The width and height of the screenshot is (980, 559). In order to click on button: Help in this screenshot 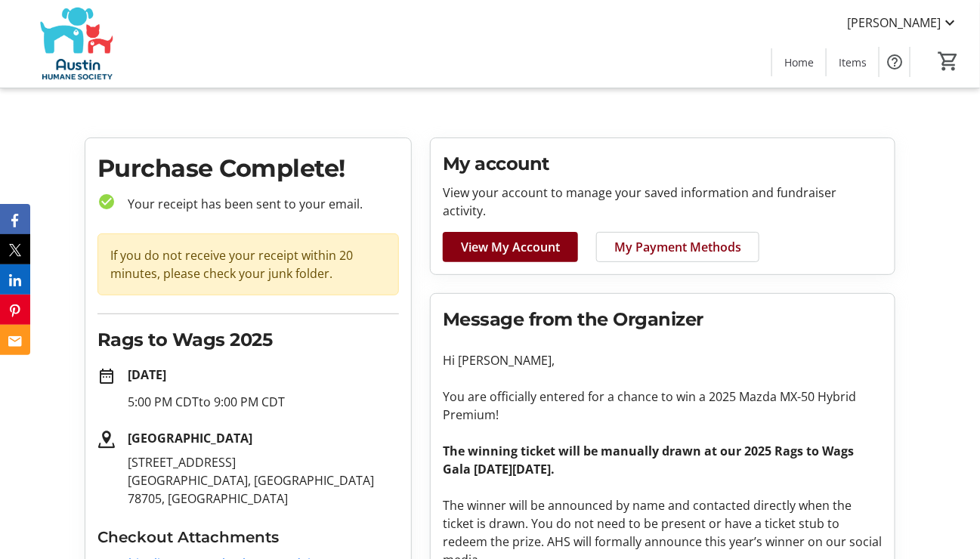, I will do `click(895, 62)`.